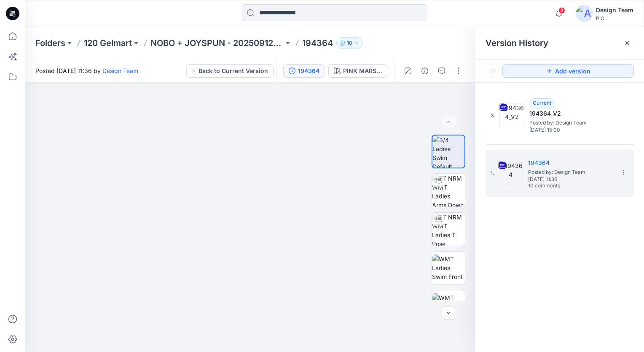  Describe the element at coordinates (448, 306) in the screenshot. I see `img: WMT Ladies Swim Back` at that location.